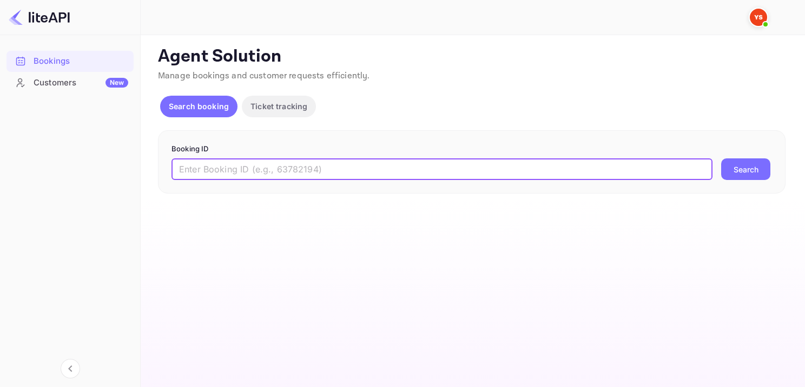  I want to click on div: Customers, so click(81, 83).